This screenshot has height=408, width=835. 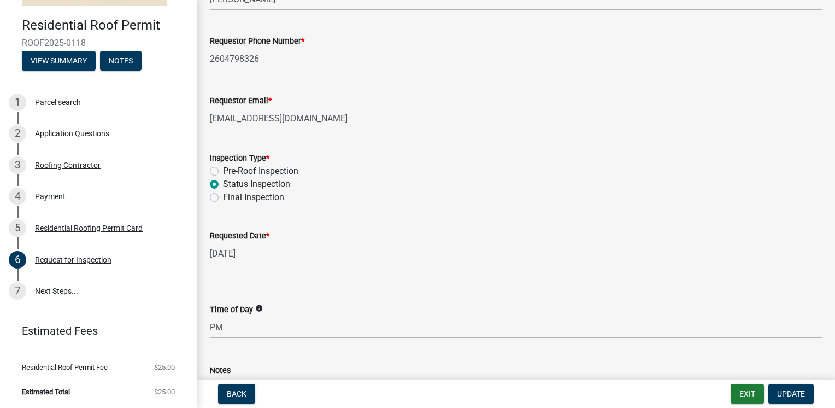 I want to click on button: Exit, so click(x=747, y=394).